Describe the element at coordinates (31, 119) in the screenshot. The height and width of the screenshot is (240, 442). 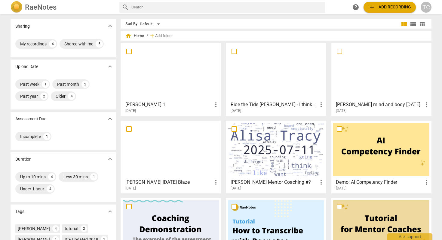
I see `p: Assessment Due` at that location.